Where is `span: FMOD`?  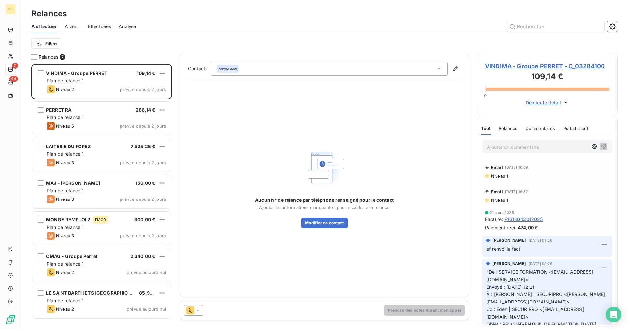
span: FMOD is located at coordinates (100, 220).